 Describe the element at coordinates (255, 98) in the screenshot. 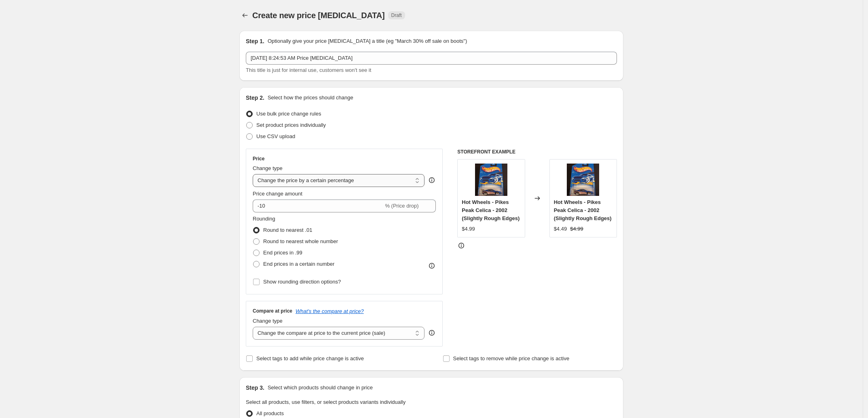

I see `h2: Step 2.` at that location.